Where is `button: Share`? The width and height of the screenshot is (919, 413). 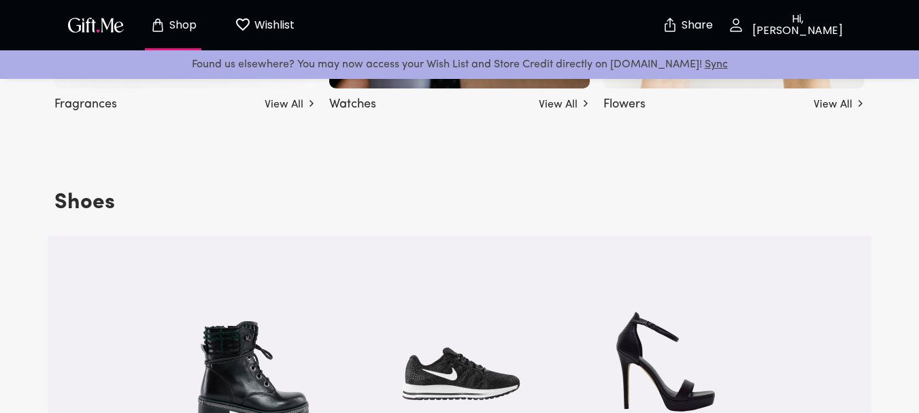 button: Share is located at coordinates (688, 25).